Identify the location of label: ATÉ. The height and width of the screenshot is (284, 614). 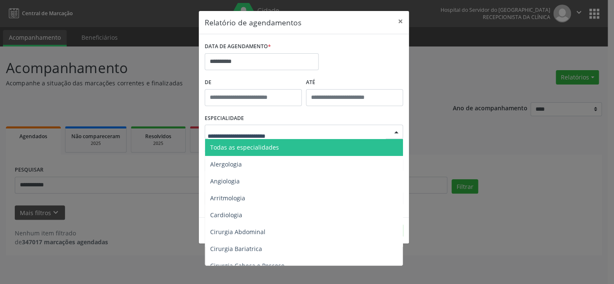
(355, 82).